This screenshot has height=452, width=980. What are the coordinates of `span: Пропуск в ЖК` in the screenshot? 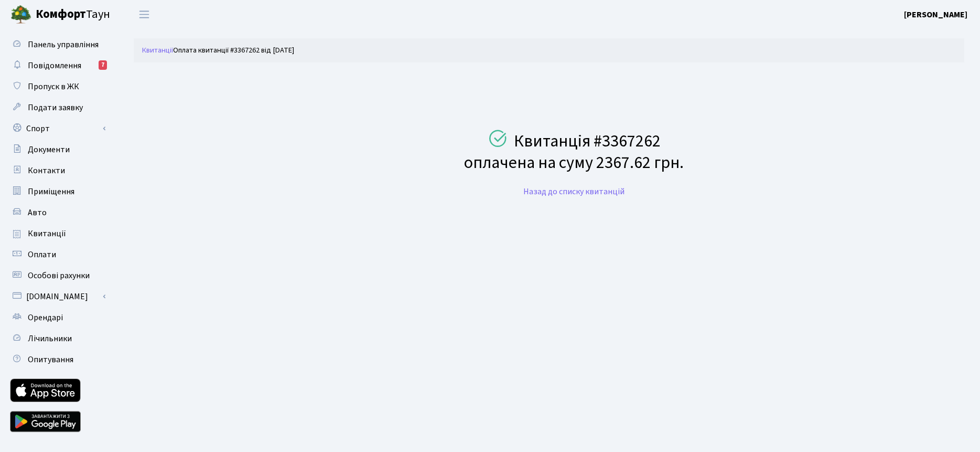 It's located at (54, 86).